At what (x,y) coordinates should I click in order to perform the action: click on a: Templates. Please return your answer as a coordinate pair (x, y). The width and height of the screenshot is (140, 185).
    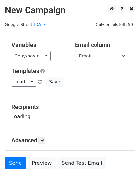
    Looking at the image, I should click on (25, 71).